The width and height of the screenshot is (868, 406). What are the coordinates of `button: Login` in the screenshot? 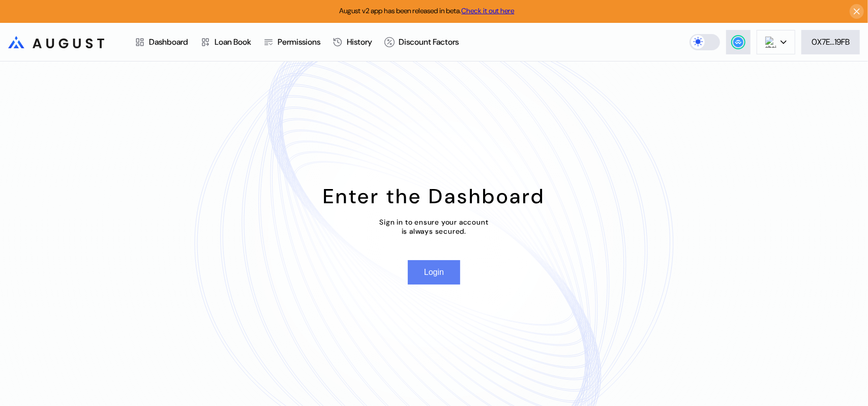 It's located at (433, 272).